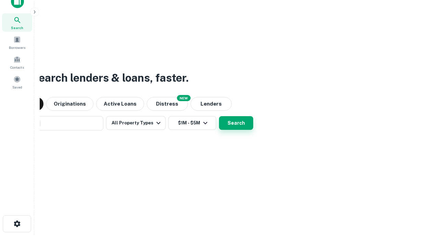  Describe the element at coordinates (192, 123) in the screenshot. I see `button: $1M - $5M` at that location.